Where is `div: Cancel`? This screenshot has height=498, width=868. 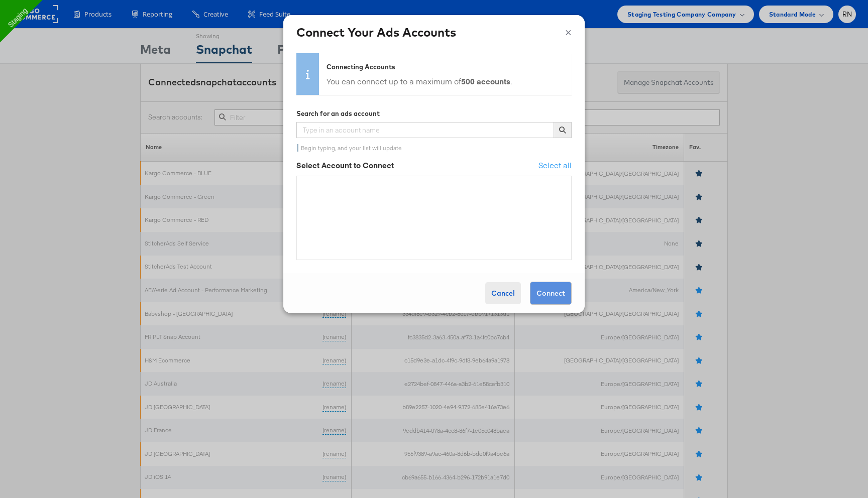 div: Cancel is located at coordinates (503, 293).